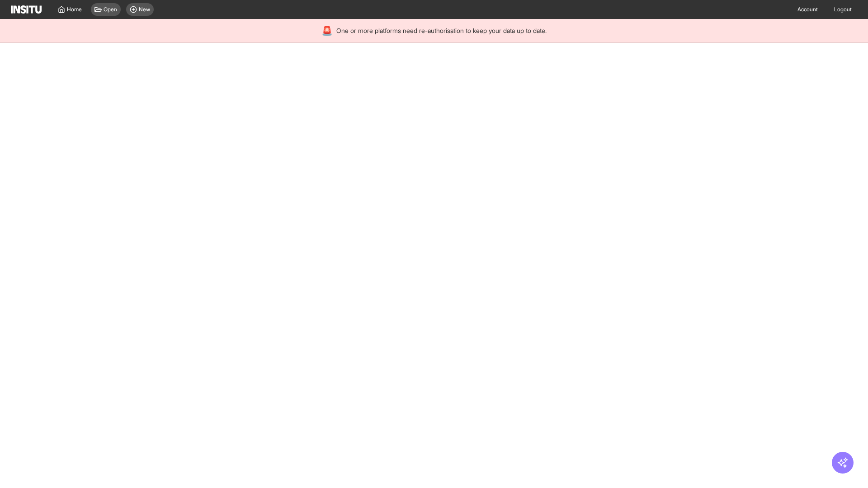  I want to click on span: New, so click(144, 9).